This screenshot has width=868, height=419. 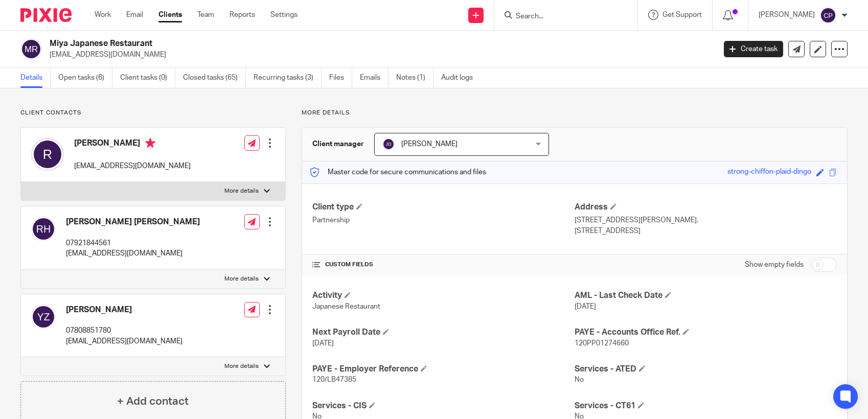 I want to click on a: Settings, so click(x=284, y=15).